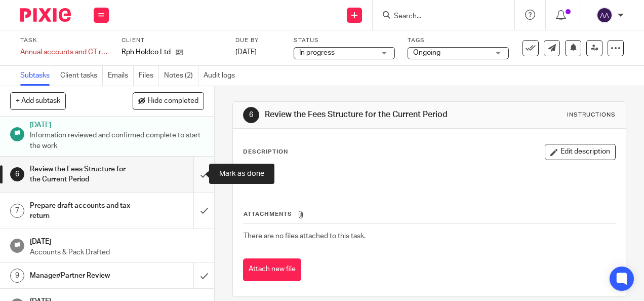  What do you see at coordinates (604, 15) in the screenshot?
I see `img: svg%3E` at bounding box center [604, 15].